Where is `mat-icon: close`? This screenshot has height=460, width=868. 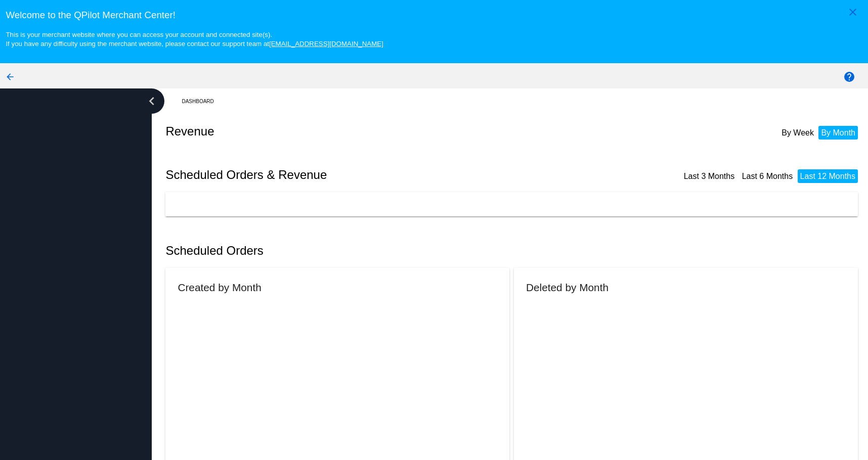
mat-icon: close is located at coordinates (853, 12).